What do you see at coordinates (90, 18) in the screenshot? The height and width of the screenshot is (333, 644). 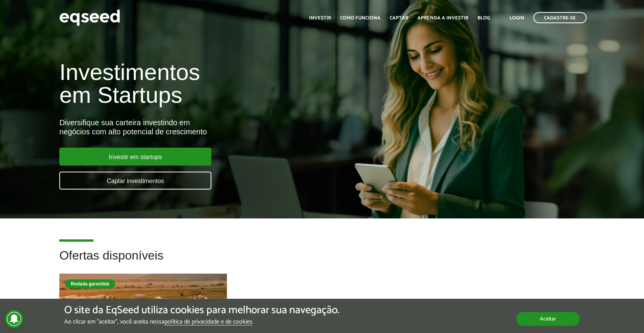 I see `img: EqSeed` at bounding box center [90, 18].